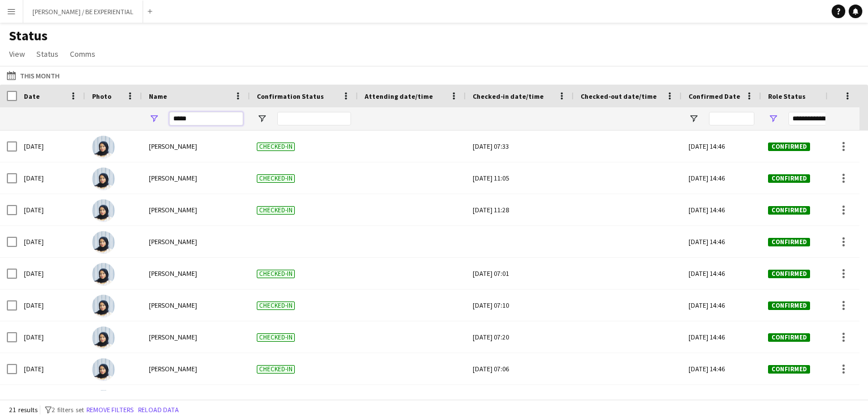 The image size is (868, 419). I want to click on a: Status, so click(47, 54).